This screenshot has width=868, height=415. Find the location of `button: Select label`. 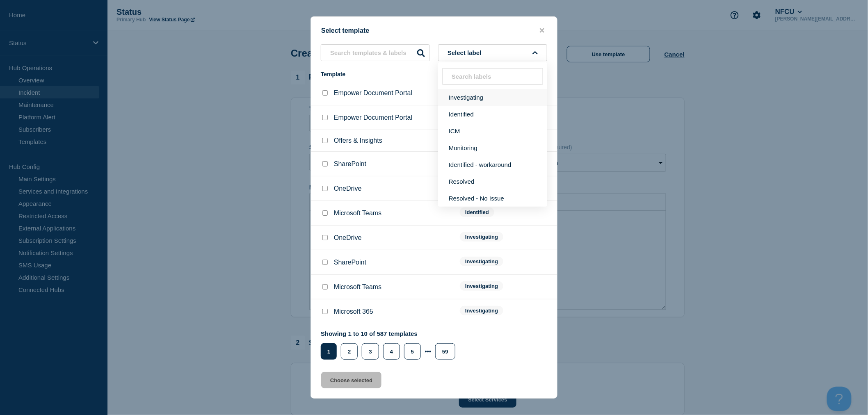

button: Select label is located at coordinates (493, 52).